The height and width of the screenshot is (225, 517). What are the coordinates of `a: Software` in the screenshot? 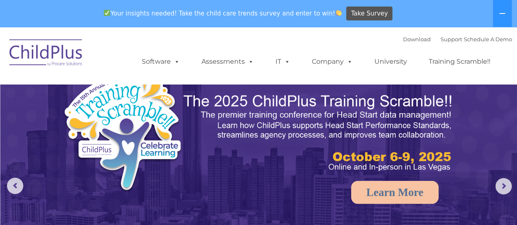 It's located at (161, 62).